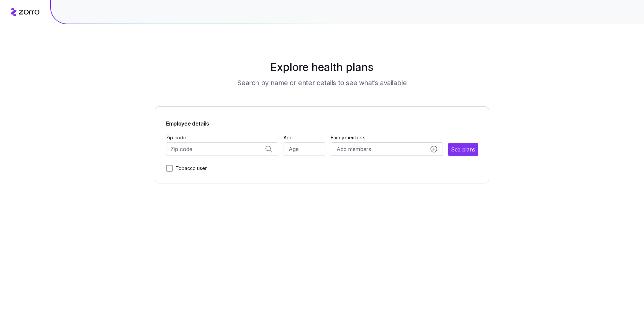 This screenshot has height=311, width=644. I want to click on input: Age, so click(305, 149).